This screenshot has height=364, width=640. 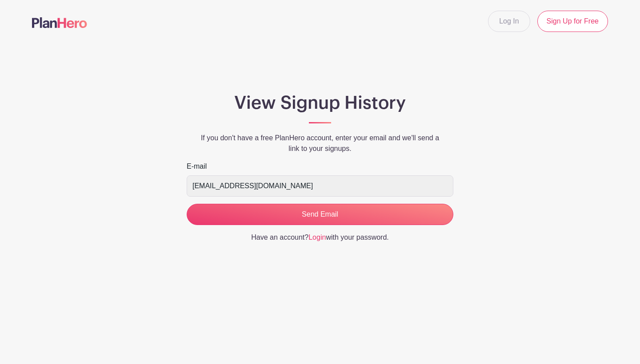 I want to click on input: Send Email, so click(x=320, y=215).